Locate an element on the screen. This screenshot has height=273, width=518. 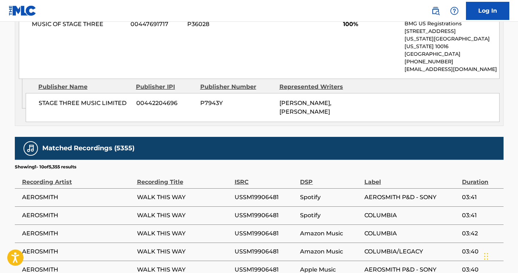
div: Recording Title is located at coordinates (184, 178).